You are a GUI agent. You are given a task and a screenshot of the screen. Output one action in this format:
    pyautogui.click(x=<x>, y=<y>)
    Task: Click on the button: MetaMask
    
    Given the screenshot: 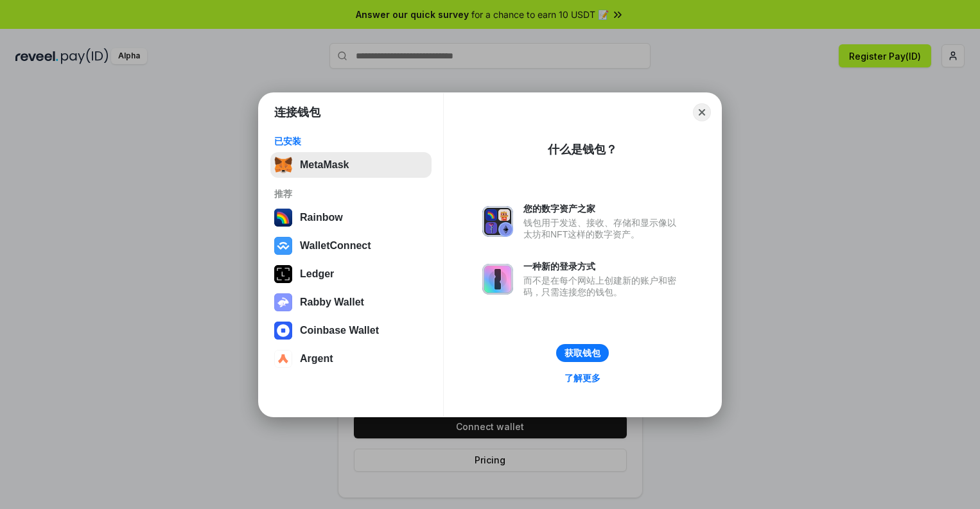 What is the action you would take?
    pyautogui.click(x=350, y=165)
    